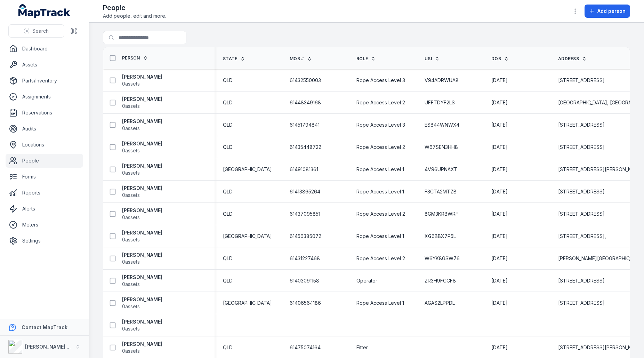  Describe the element at coordinates (440, 281) in the screenshot. I see `span: ZR3H9FCCF8` at that location.